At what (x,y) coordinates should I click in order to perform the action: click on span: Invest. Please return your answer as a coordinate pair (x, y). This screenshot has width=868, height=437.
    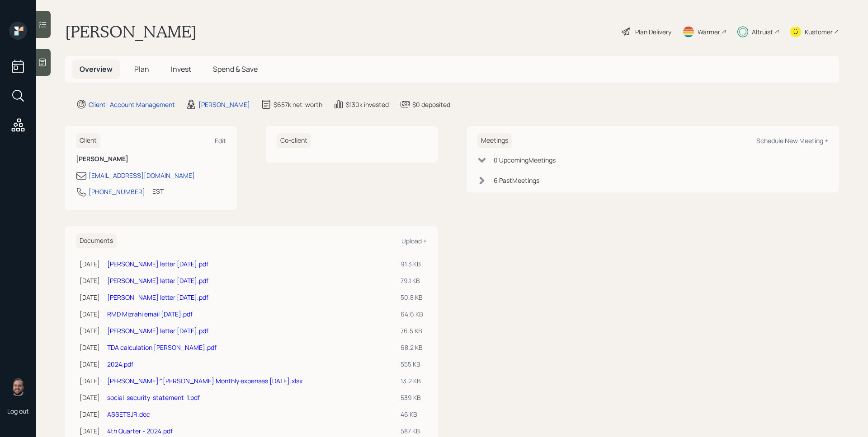
    Looking at the image, I should click on (181, 69).